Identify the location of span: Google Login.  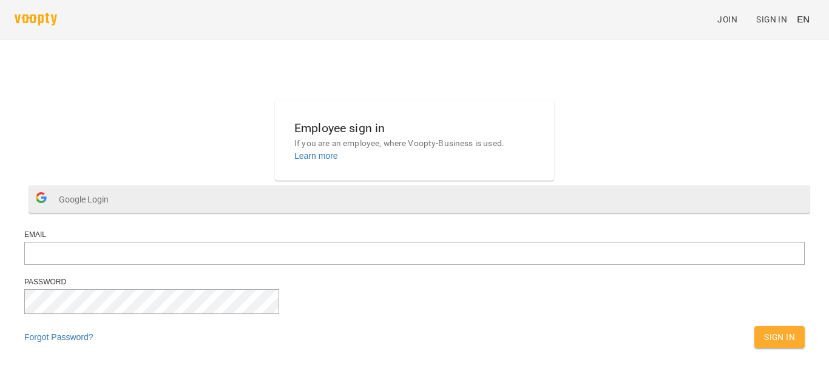
(87, 200).